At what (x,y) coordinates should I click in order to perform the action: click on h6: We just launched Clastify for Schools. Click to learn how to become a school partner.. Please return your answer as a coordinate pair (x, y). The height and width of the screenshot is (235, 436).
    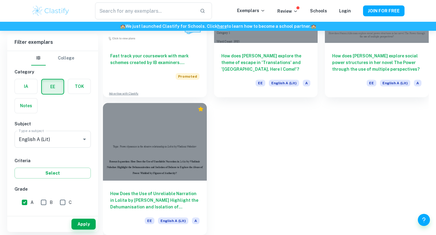
    Looking at the image, I should click on (218, 26).